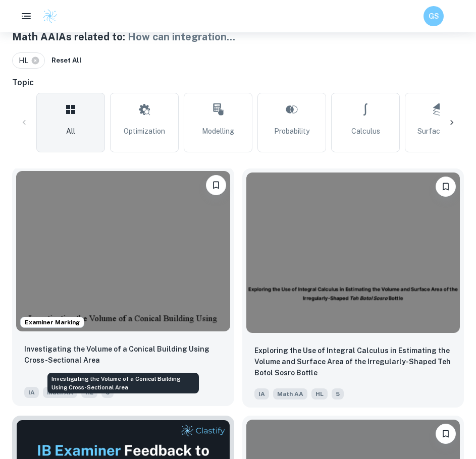  I want to click on p: Exploring the Use of Integral Calculus in Estimating the Volume and Surface Area of the Irregular..., so click(353, 361).